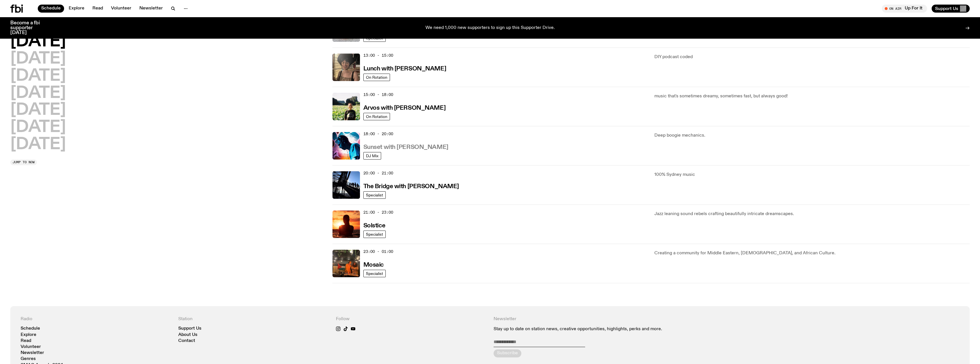 This screenshot has width=980, height=364. What do you see at coordinates (373, 156) in the screenshot?
I see `a: DJ Mix` at bounding box center [373, 156].